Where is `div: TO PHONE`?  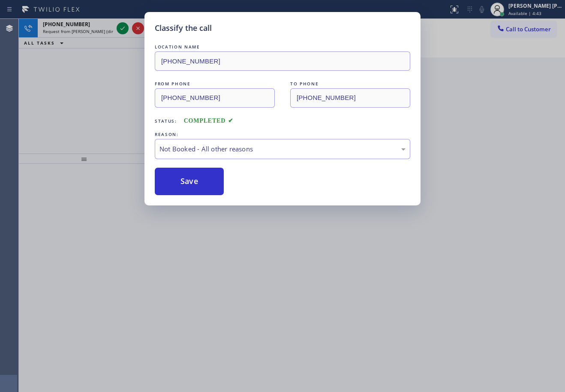
div: TO PHONE is located at coordinates (350, 84).